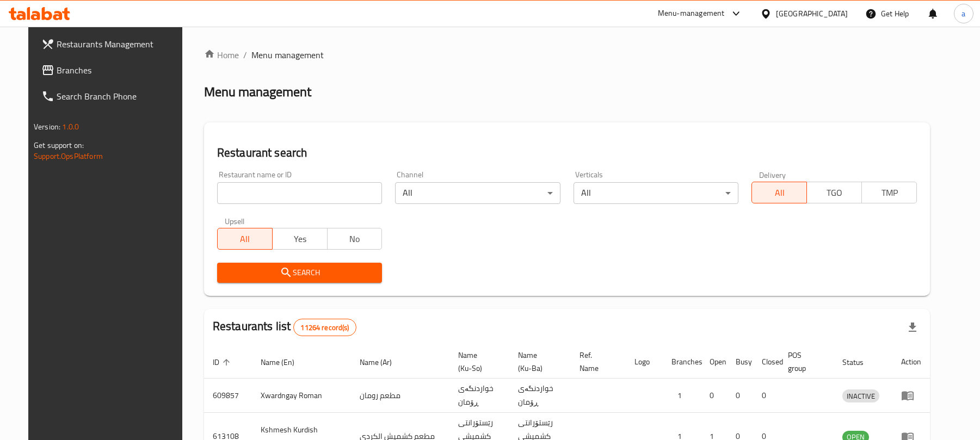  I want to click on button: No, so click(355, 239).